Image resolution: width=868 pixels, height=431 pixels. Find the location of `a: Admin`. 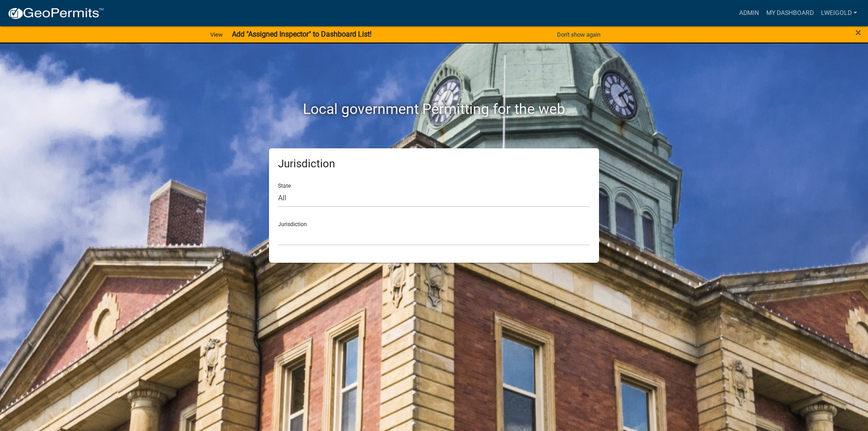

a: Admin is located at coordinates (749, 13).